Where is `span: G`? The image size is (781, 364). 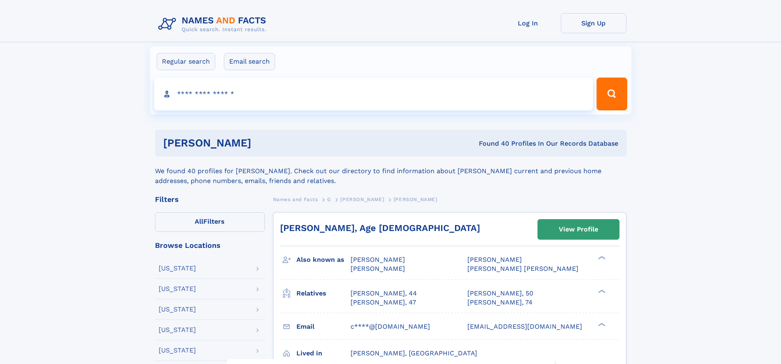
span: G is located at coordinates (329, 199).